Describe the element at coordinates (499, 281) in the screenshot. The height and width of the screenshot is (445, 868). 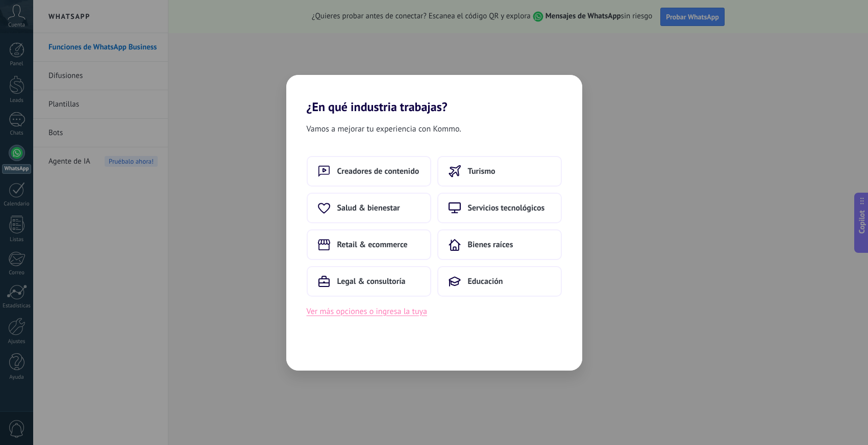
I see `button: Educación` at that location.